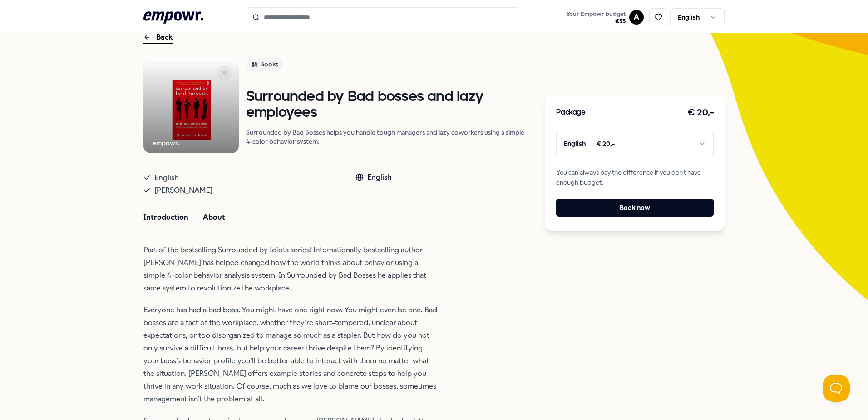 The image size is (868, 420). I want to click on div: English, so click(373, 177).